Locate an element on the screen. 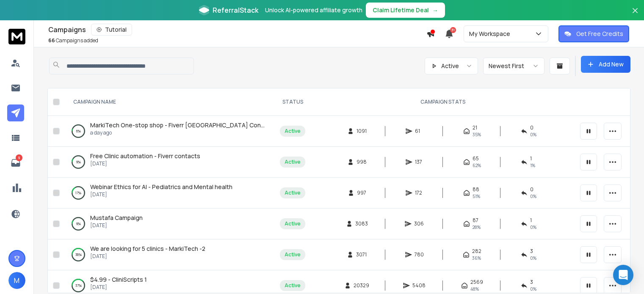 The height and width of the screenshot is (294, 644). span: 5408 is located at coordinates (419, 286).